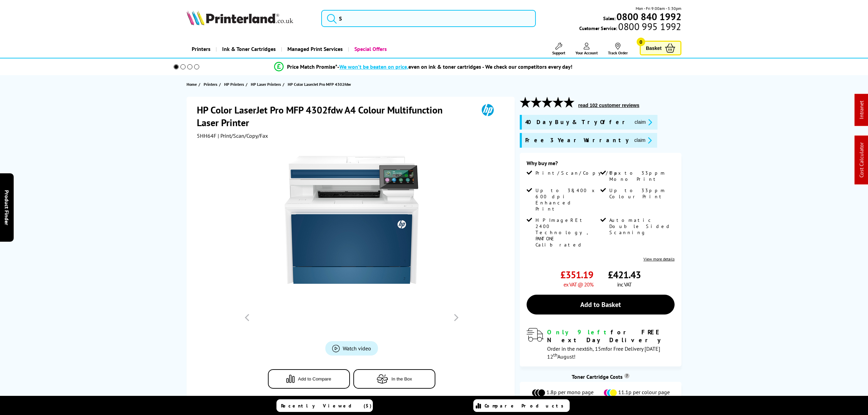 This screenshot has width=868, height=415. Describe the element at coordinates (370, 49) in the screenshot. I see `a: Special Offers` at that location.